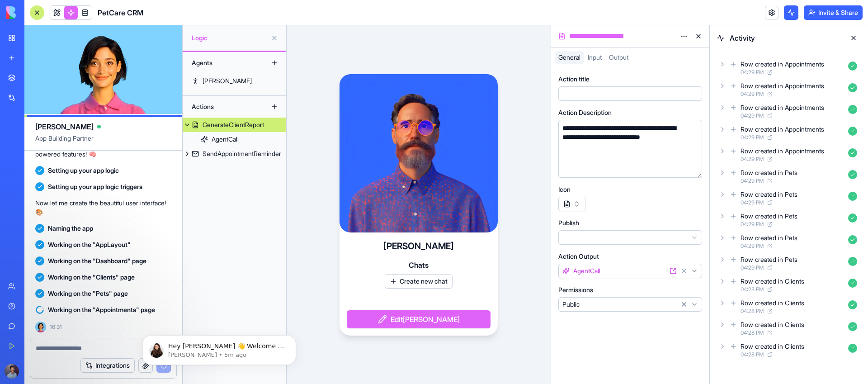 Image resolution: width=868 pixels, height=384 pixels. Describe the element at coordinates (56, 327) in the screenshot. I see `span: 16:31` at that location.